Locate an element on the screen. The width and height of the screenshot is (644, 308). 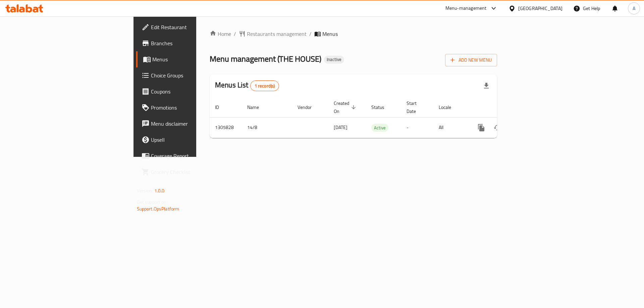
span: Grocery Checklist is located at coordinates (193, 172).